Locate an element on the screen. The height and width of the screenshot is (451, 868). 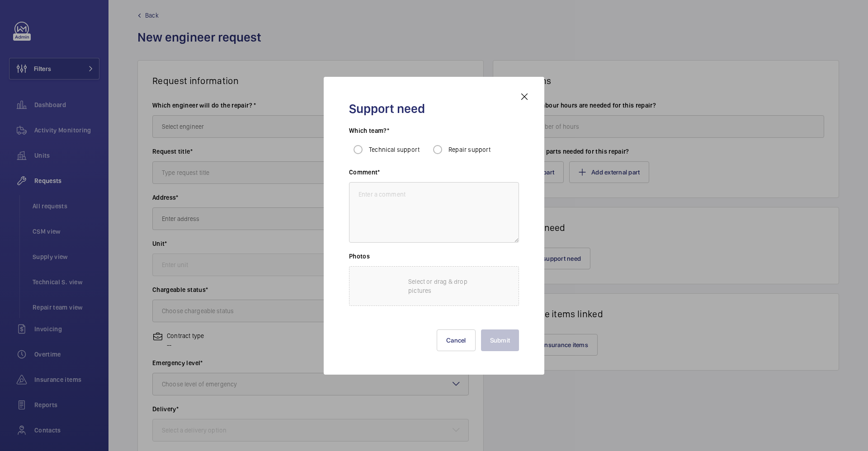
h3: Photos is located at coordinates (434, 259).